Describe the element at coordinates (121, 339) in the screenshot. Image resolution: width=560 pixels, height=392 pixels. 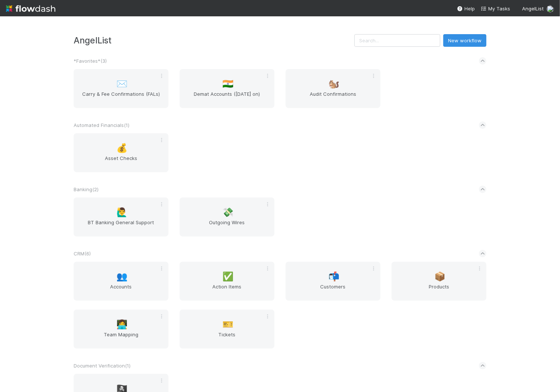
I see `span: Team Mapping` at that location.